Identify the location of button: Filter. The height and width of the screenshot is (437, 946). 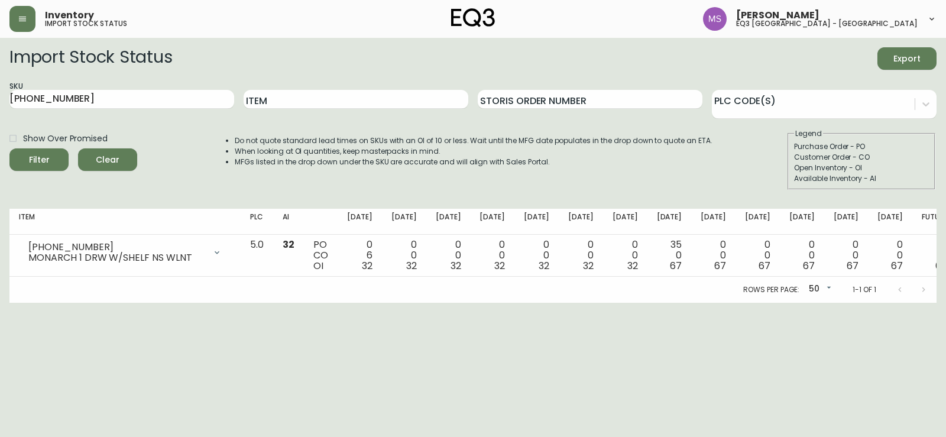
(39, 160).